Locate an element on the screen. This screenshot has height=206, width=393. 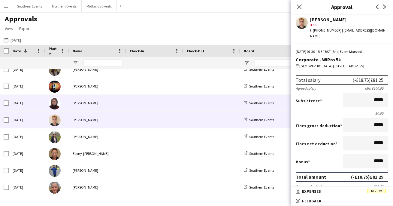
div: Total salary is located at coordinates (308, 80).